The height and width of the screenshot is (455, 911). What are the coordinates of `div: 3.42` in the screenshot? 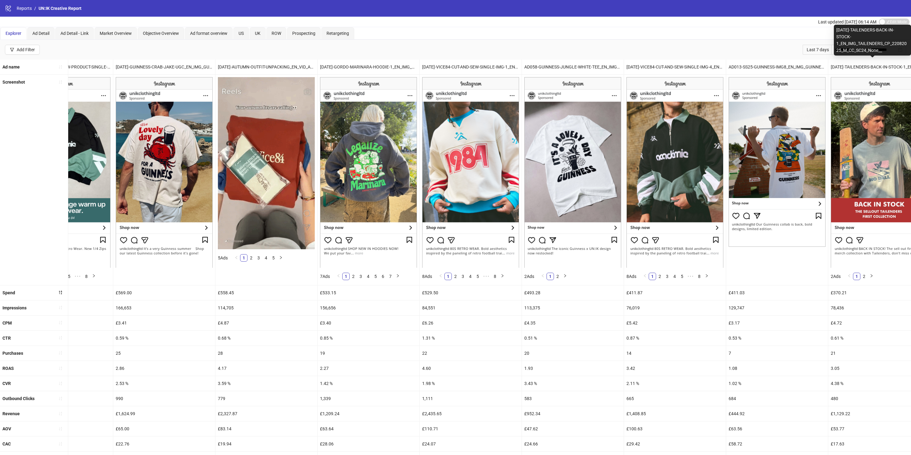 It's located at (675, 368).